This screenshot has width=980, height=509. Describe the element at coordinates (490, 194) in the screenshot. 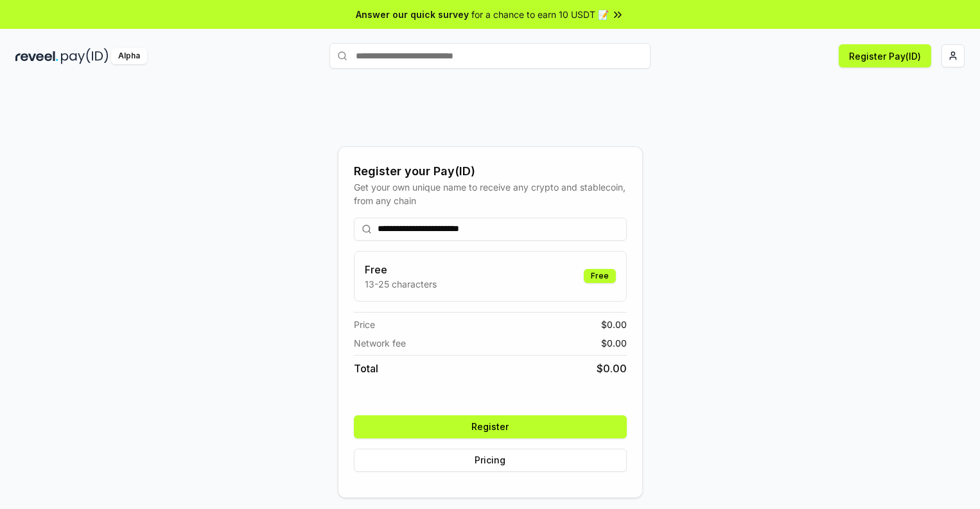

I see `div: Get your own unique name to receive any crypto and stablecoin, from any chain` at that location.